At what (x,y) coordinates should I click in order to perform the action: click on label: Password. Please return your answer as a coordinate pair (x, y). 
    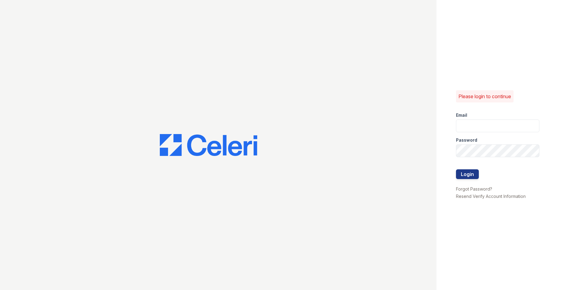
    Looking at the image, I should click on (467, 140).